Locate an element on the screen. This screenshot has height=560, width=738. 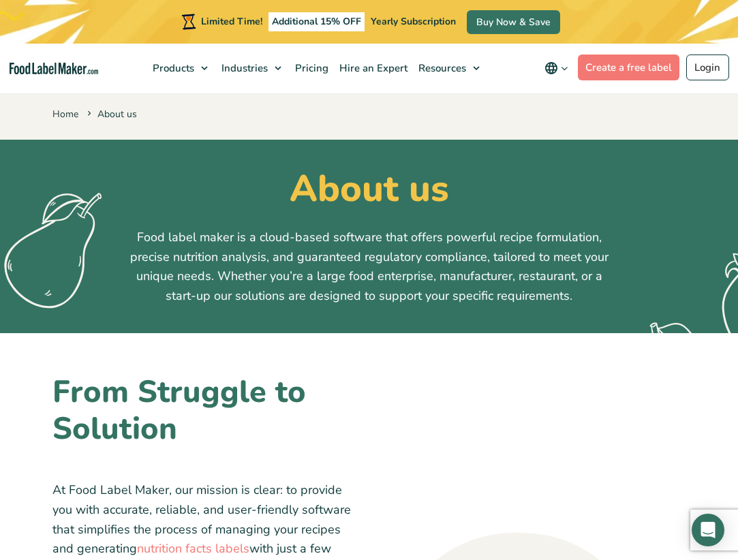
a: Login is located at coordinates (708, 68).